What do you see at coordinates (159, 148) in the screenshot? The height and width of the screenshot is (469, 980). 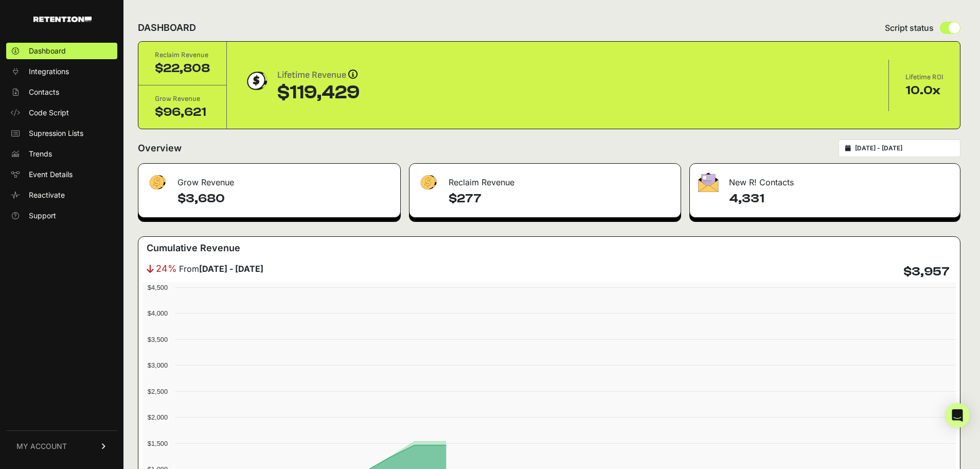 I see `h2: Overview` at bounding box center [159, 148].